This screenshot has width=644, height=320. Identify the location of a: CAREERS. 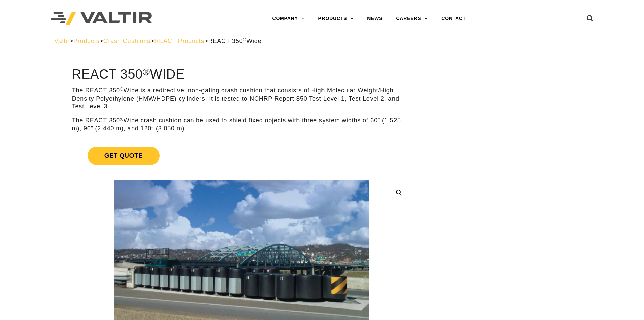
(412, 18).